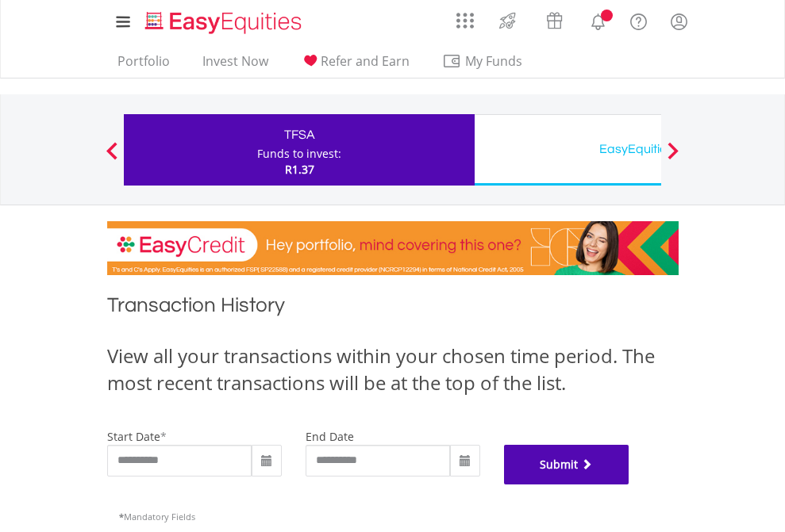 This screenshot has height=532, width=785. Describe the element at coordinates (554, 19) in the screenshot. I see `a: Vouchers` at that location.